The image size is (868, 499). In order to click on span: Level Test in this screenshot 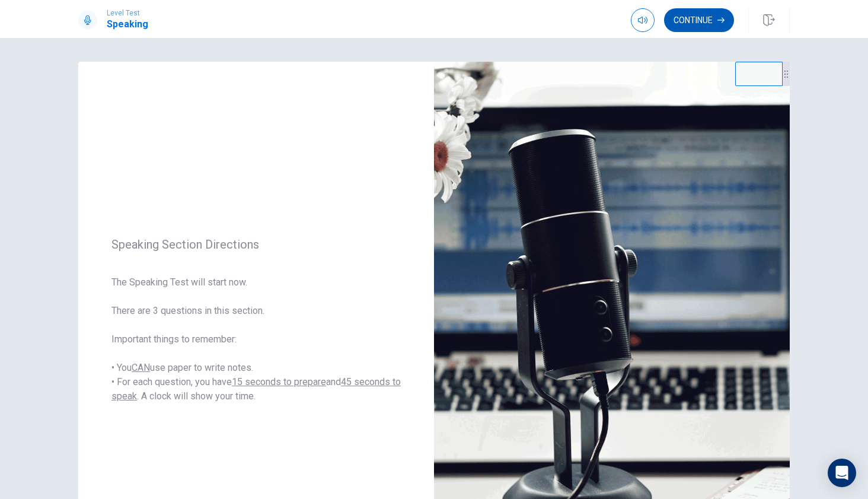, I will do `click(128, 13)`.